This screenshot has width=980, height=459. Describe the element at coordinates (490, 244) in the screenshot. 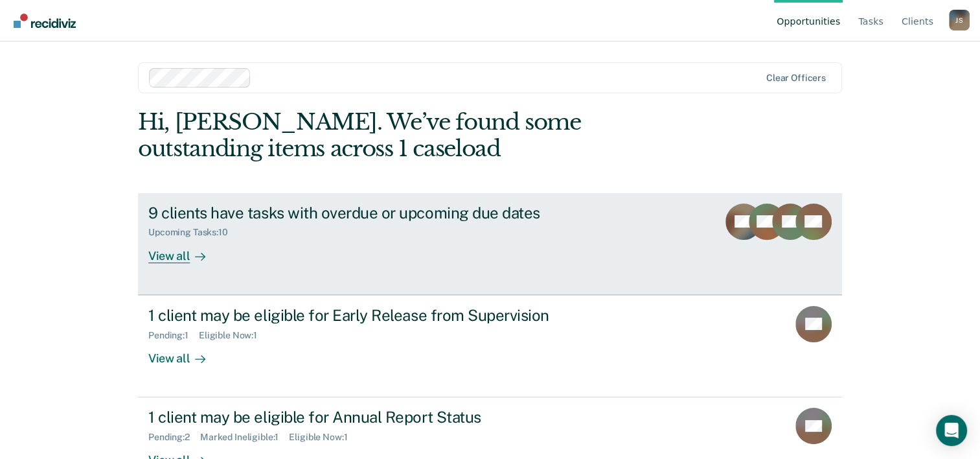

I see `a: 9 clients have tasks with overdue or upcoming due datesUpcoming Tasks:10View all` at that location.